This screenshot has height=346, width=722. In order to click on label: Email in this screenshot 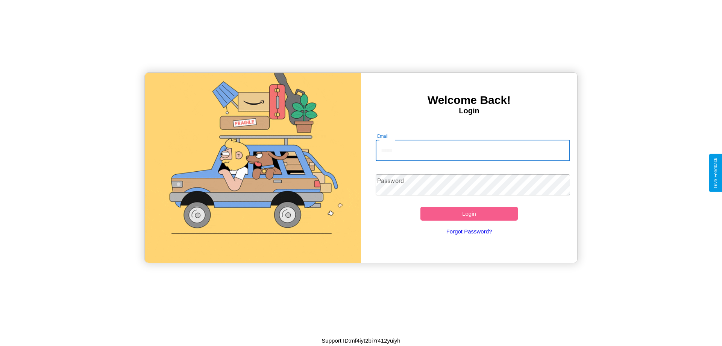, I will do `click(383, 136)`.